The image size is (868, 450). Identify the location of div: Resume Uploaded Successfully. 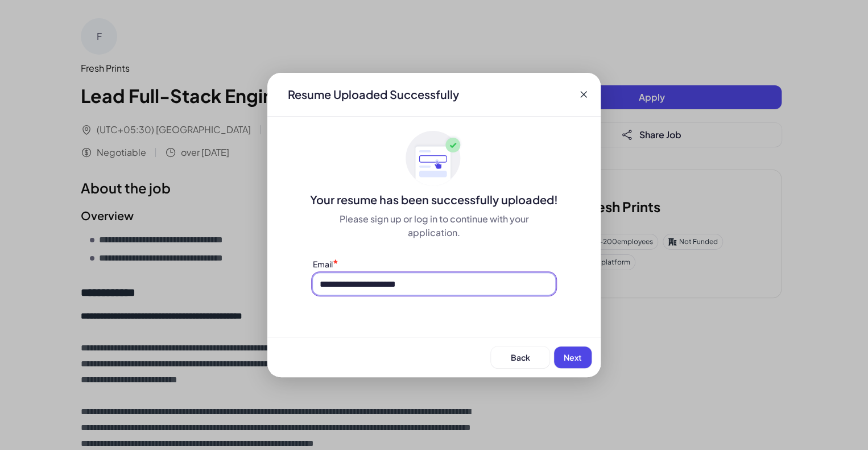
(373, 94).